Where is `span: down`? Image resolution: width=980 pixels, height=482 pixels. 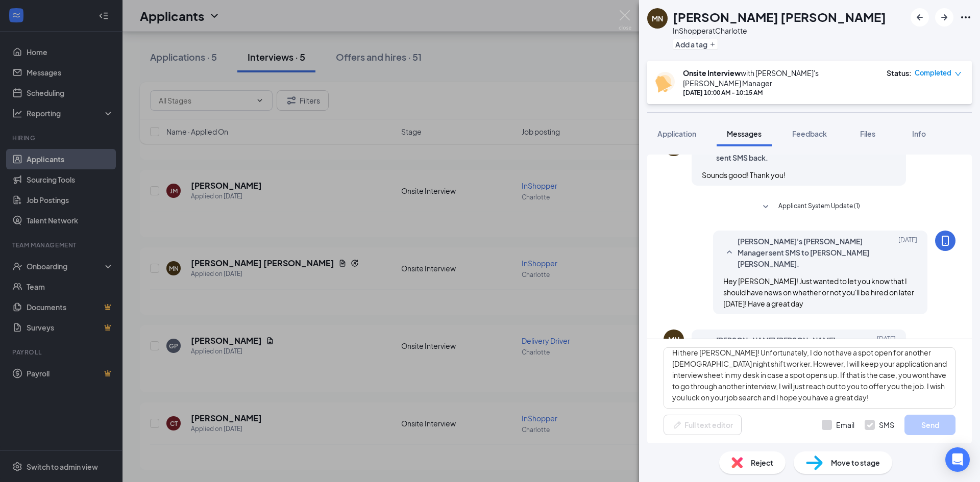 span: down is located at coordinates (957, 74).